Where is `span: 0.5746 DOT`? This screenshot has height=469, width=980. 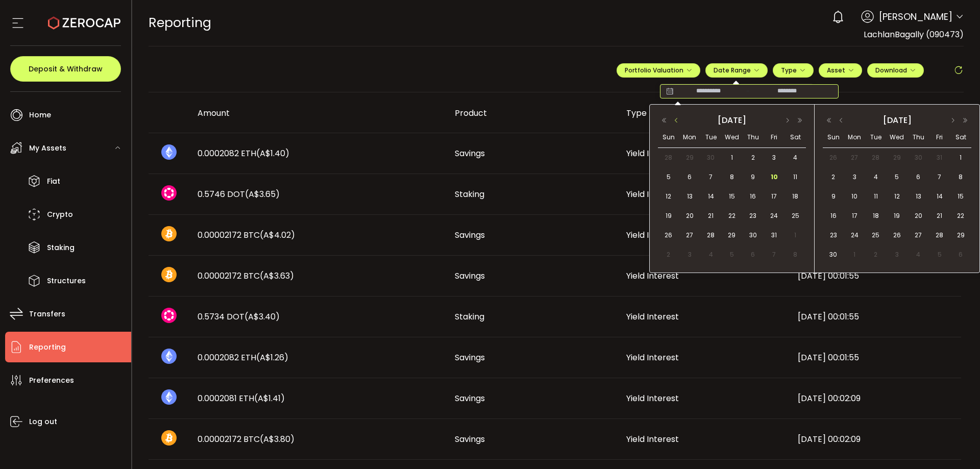
span: 0.5746 DOT is located at coordinates (239, 194).